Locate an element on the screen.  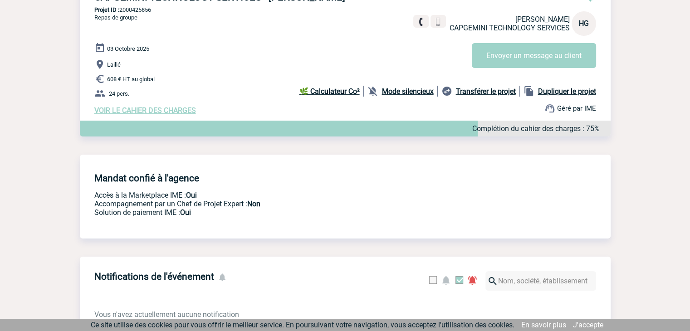
b: Projet ID : is located at coordinates (107, 10).